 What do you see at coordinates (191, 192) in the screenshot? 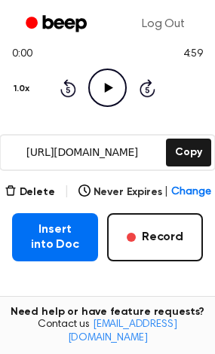
I see `span: Change` at bounding box center [191, 192].